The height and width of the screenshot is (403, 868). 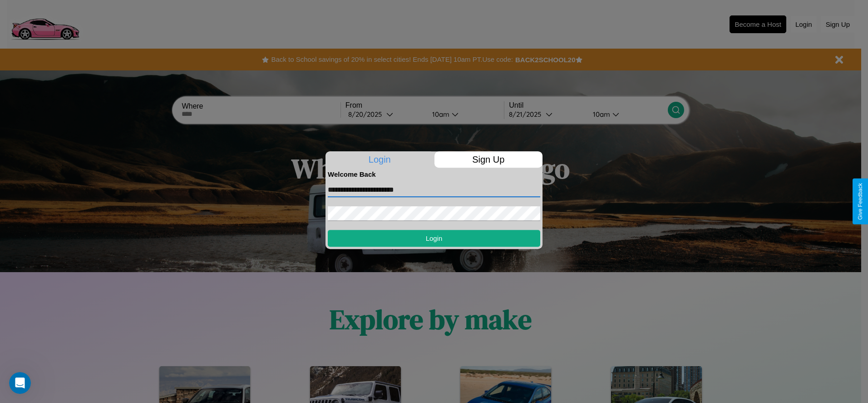 What do you see at coordinates (434, 174) in the screenshot?
I see `h4: Welcome Back` at bounding box center [434, 174].